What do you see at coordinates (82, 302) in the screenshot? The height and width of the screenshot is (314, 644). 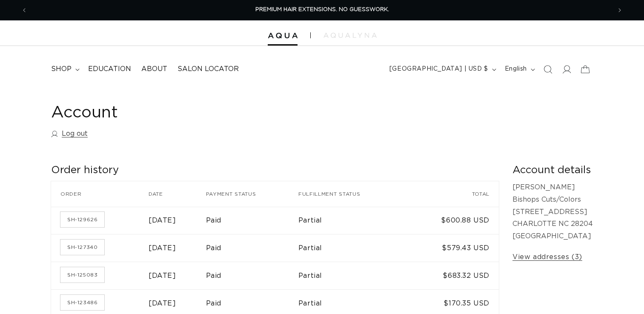 I see `a: Order number SH-123486` at bounding box center [82, 302].